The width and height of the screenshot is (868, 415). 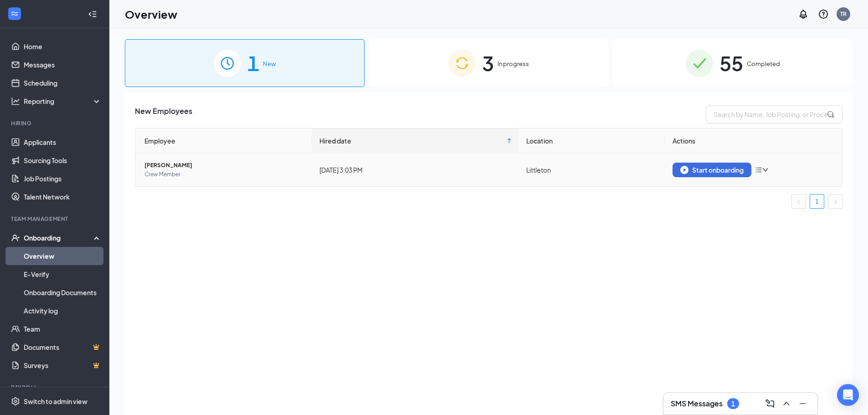 I want to click on li: Previous Page, so click(x=799, y=201).